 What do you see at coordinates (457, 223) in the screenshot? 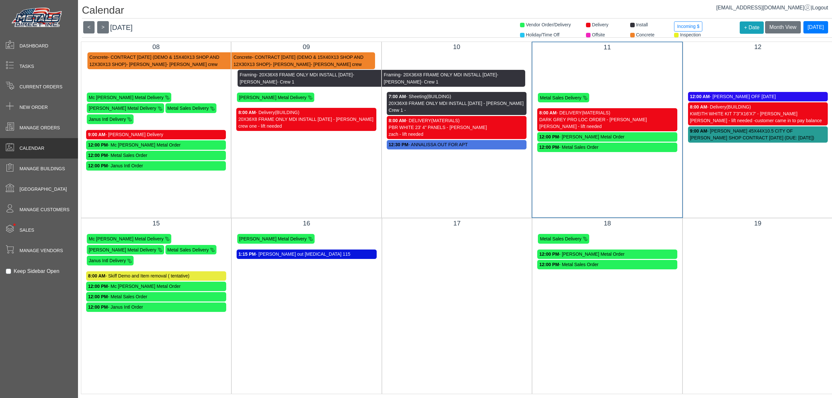
I see `div: 17` at bounding box center [457, 223].